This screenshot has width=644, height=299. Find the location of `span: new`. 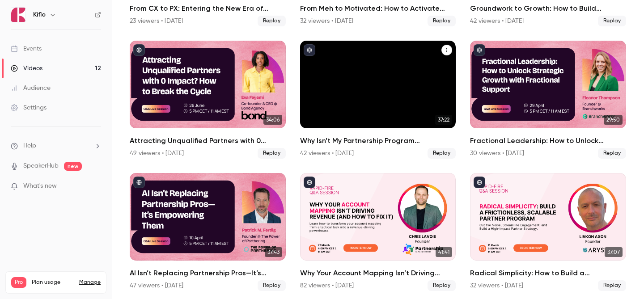

span: new is located at coordinates (73, 166).